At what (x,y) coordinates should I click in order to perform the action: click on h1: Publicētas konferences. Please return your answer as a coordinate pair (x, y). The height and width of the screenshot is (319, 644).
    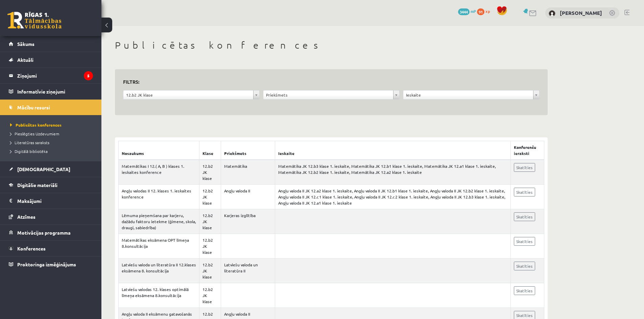
    Looking at the image, I should click on (331, 45).